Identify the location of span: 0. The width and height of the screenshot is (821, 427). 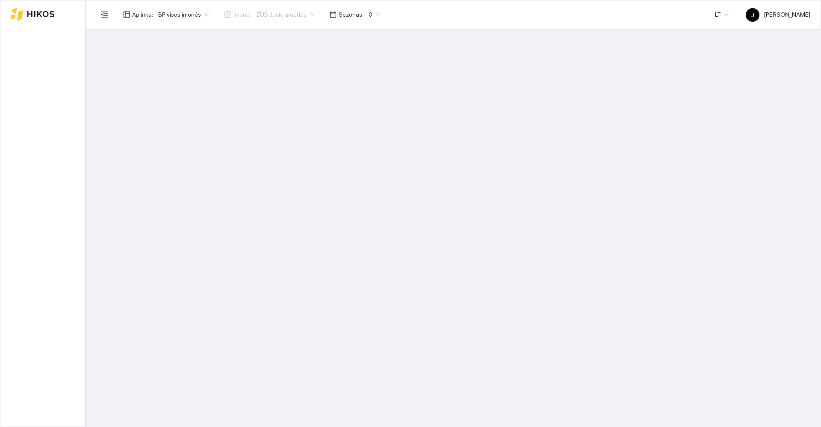
(374, 15).